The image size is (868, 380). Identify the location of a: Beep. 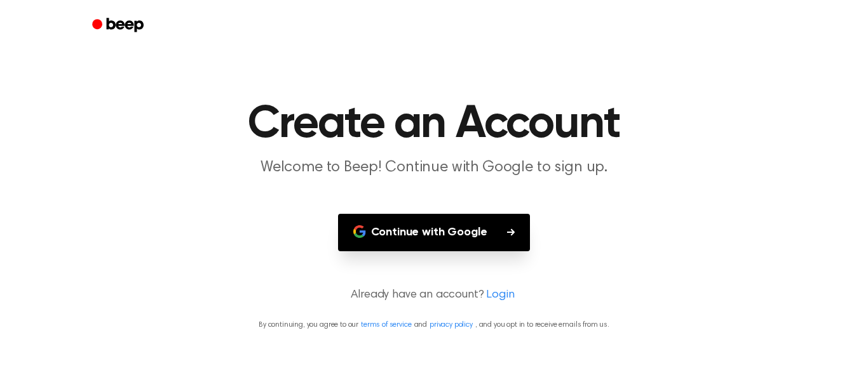
(119, 25).